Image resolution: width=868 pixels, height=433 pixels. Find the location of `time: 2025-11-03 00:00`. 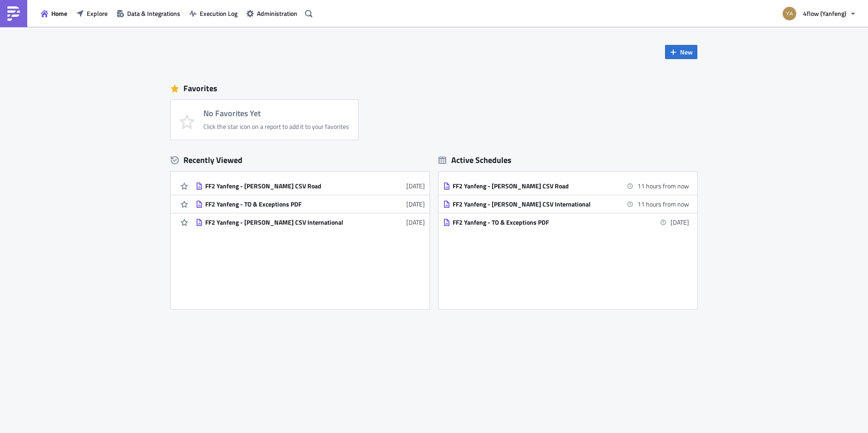

time: 2025-11-03 00:00 is located at coordinates (679, 222).